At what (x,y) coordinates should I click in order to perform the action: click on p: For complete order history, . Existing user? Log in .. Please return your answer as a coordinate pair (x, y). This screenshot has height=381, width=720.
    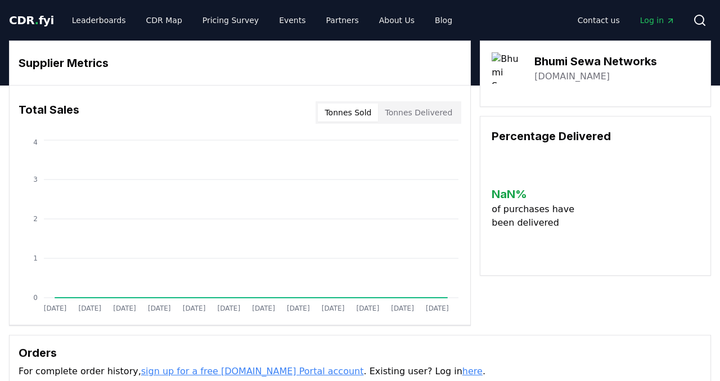
    Looking at the image, I should click on (360, 371).